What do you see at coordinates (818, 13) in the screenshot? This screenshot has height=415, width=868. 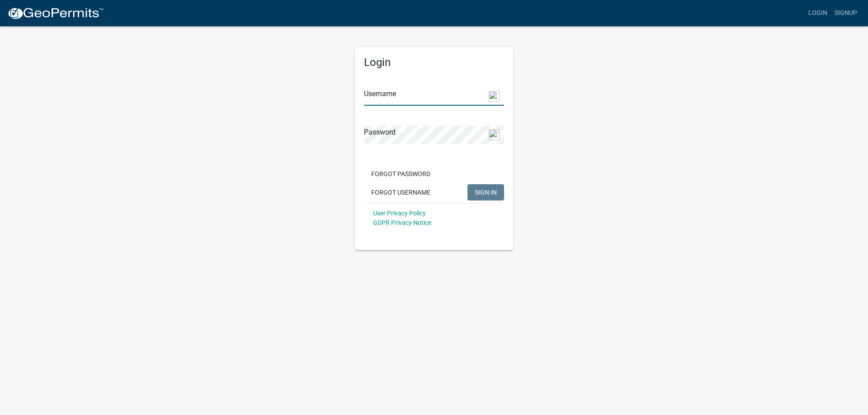 I see `a: Login` at bounding box center [818, 13].